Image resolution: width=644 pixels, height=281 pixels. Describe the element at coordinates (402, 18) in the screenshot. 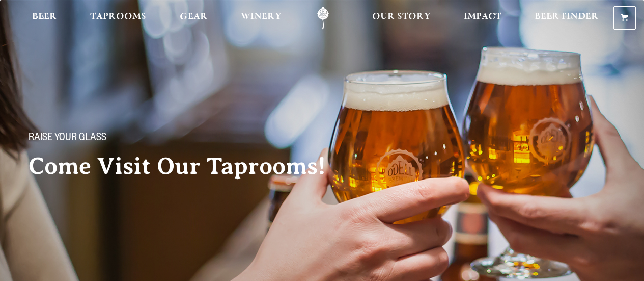

I see `a: Our Story` at that location.